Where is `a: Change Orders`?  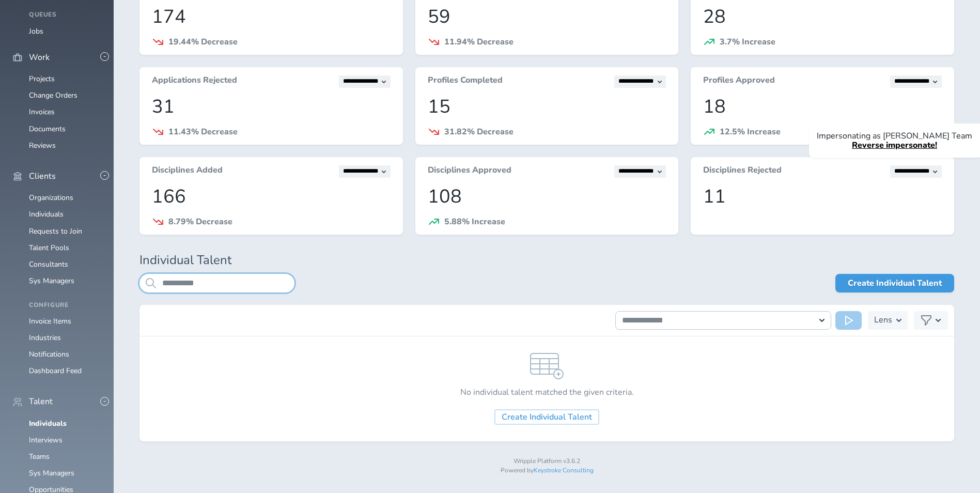 a: Change Orders is located at coordinates (53, 95).